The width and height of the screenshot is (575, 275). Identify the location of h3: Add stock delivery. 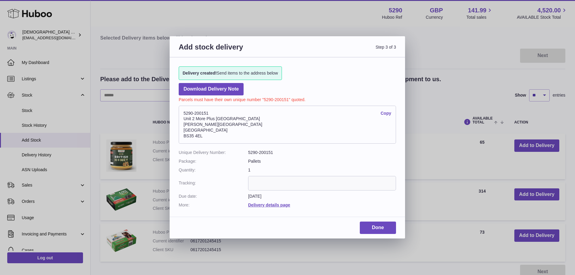
(233, 50).